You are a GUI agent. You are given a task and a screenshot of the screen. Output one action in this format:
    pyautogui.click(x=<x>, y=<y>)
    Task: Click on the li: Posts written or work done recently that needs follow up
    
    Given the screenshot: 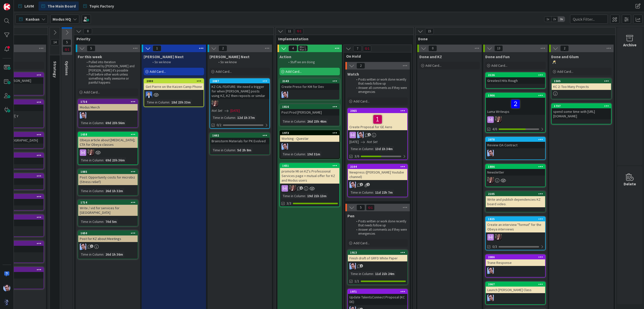 What is the action you would take?
    pyautogui.click(x=380, y=81)
    